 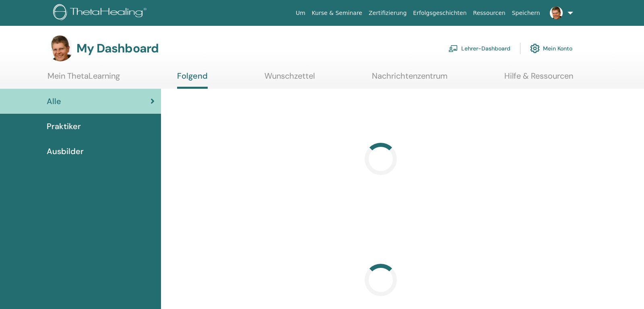 I want to click on a: Ressourcen, so click(x=489, y=13).